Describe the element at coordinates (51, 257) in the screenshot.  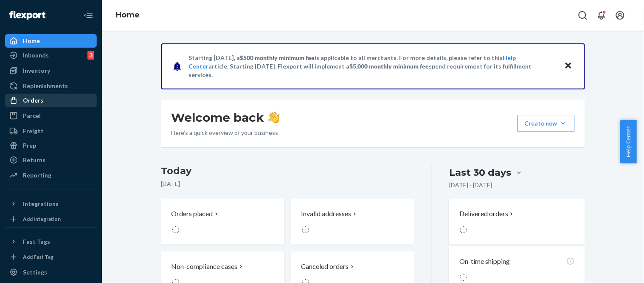
I see `a: Add Fast Tag` at that location.